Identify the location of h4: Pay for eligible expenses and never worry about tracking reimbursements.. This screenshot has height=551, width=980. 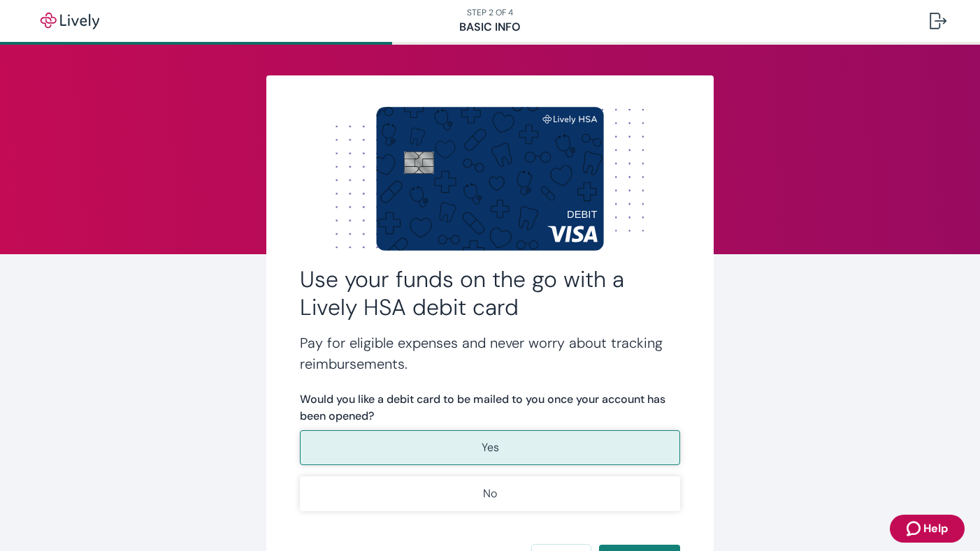
(490, 353).